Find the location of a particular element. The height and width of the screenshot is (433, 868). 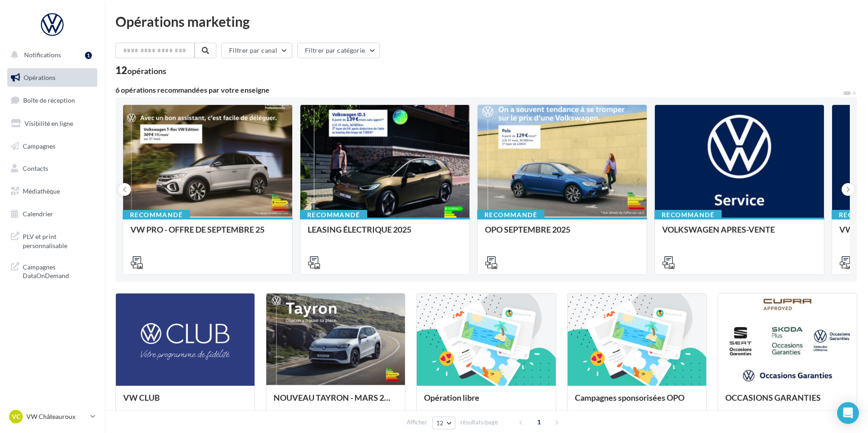

div: 1 is located at coordinates (88, 55).